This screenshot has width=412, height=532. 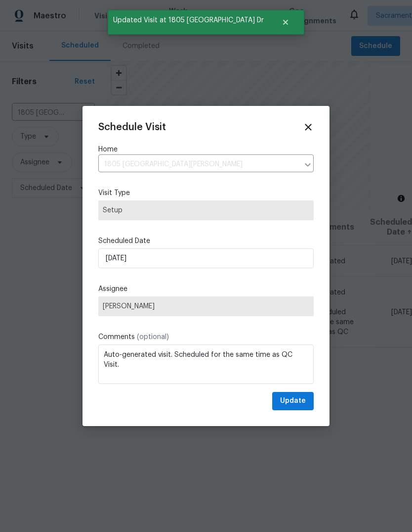 I want to click on input: Enter in an address, so click(x=199, y=164).